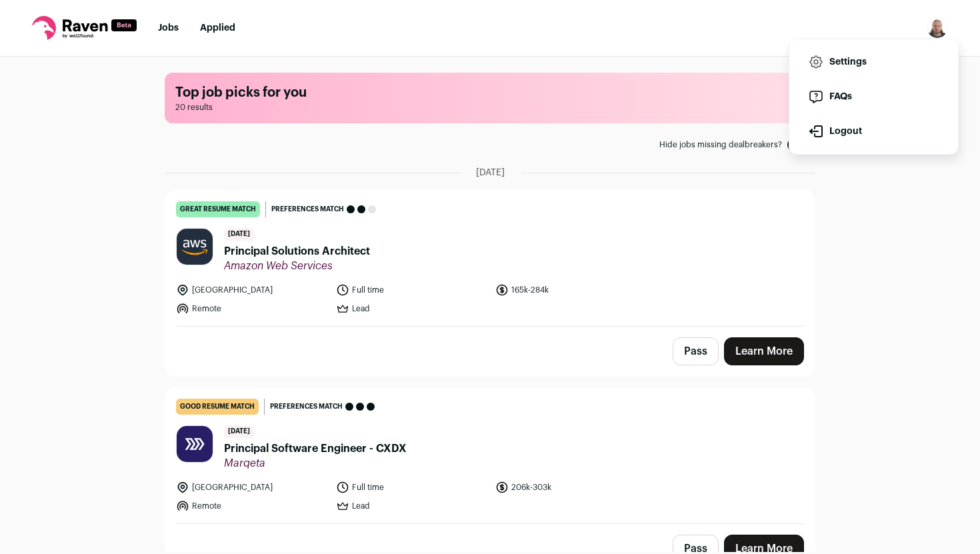  What do you see at coordinates (874, 97) in the screenshot?
I see `a: FAQs` at bounding box center [874, 97].